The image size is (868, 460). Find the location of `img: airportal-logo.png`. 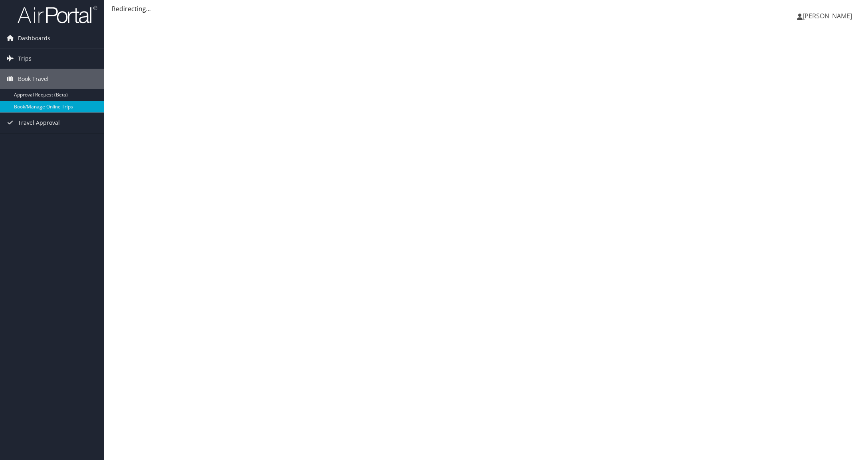

img: airportal-logo.png is located at coordinates (58, 14).